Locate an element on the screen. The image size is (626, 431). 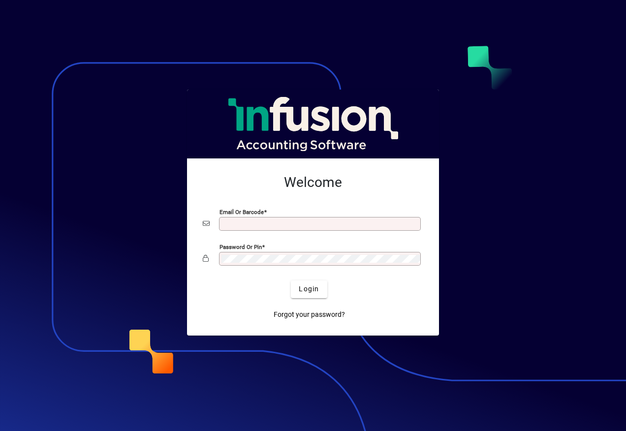
mat-label: Password or Pin is located at coordinates (240, 246).